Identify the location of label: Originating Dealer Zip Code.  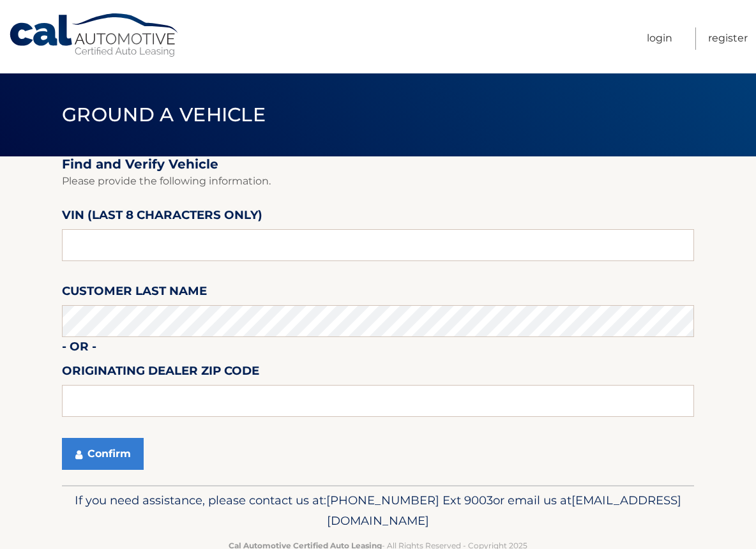
(160, 373).